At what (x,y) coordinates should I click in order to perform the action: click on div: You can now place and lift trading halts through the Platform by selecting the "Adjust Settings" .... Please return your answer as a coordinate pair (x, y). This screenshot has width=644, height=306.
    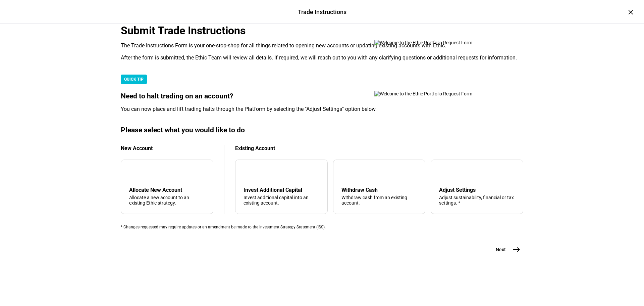
    Looking at the image, I should click on (322, 109).